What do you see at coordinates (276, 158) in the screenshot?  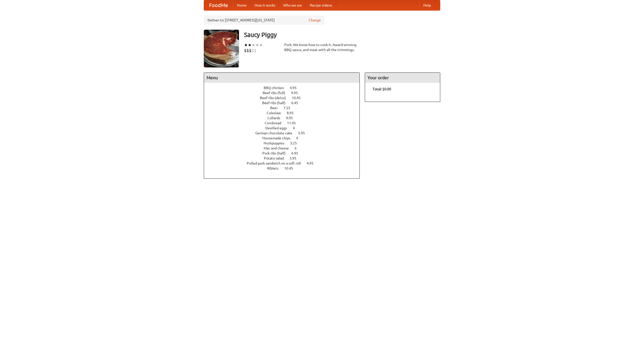 I see `span: Potato salad` at bounding box center [276, 158].